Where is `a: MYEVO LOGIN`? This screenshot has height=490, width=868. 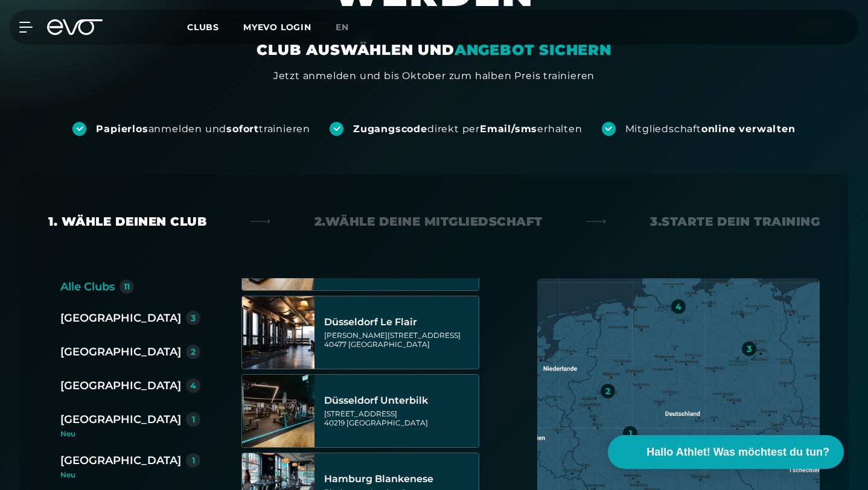 a: MYEVO LOGIN is located at coordinates (277, 27).